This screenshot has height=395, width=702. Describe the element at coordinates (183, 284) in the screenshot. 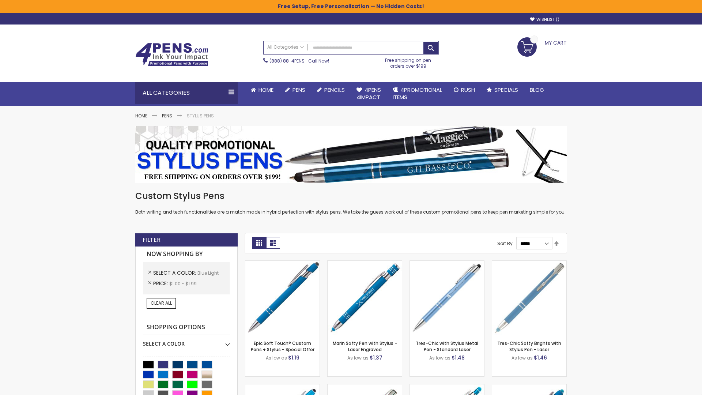

I see `span: $1.00 - $1.99` at that location.